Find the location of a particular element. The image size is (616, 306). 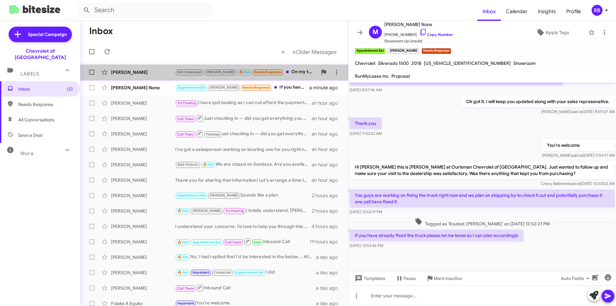

div: Just checking in — did you get everything you needed on the CRV, or is there anything I can clear... is located at coordinates (243, 118).